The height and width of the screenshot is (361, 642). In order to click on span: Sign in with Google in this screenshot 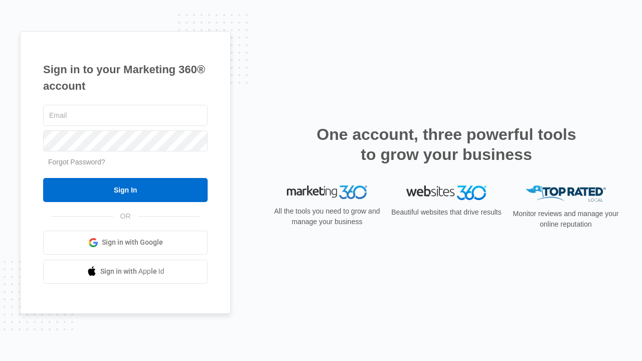, I will do `click(132, 242)`.